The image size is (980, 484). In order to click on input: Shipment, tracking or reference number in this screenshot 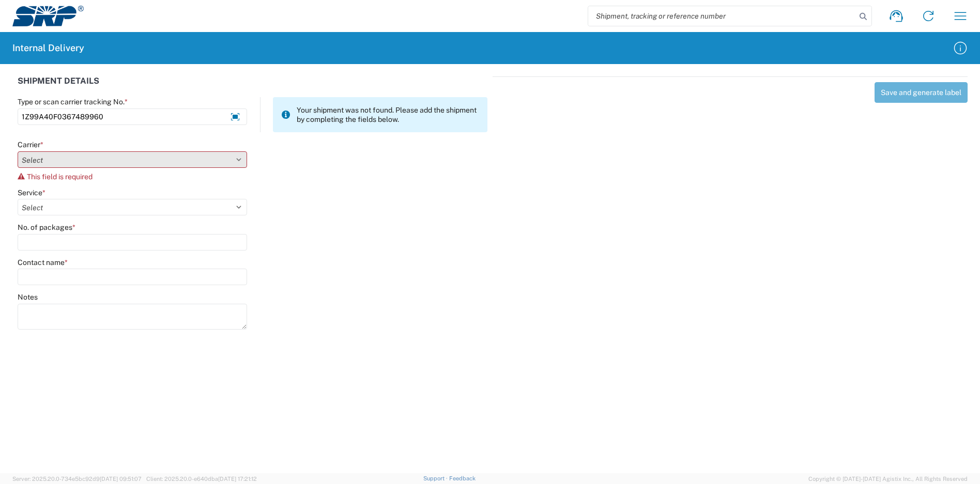, I will do `click(722, 16)`.